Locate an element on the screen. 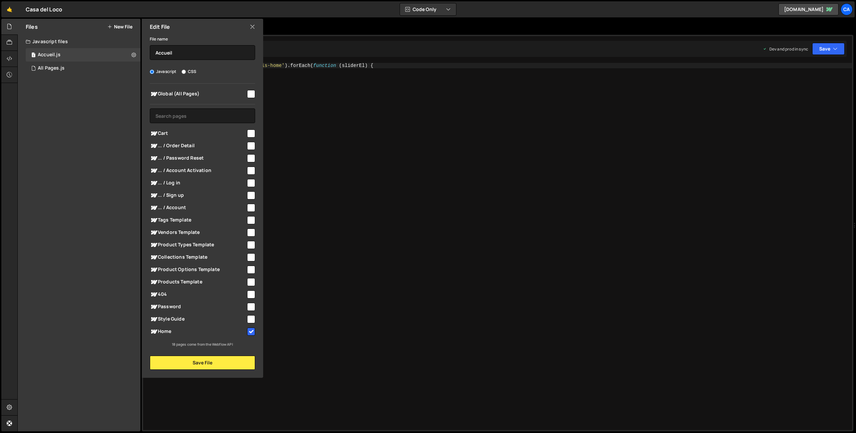 The image size is (856, 433). span: Products Template is located at coordinates (198, 282).